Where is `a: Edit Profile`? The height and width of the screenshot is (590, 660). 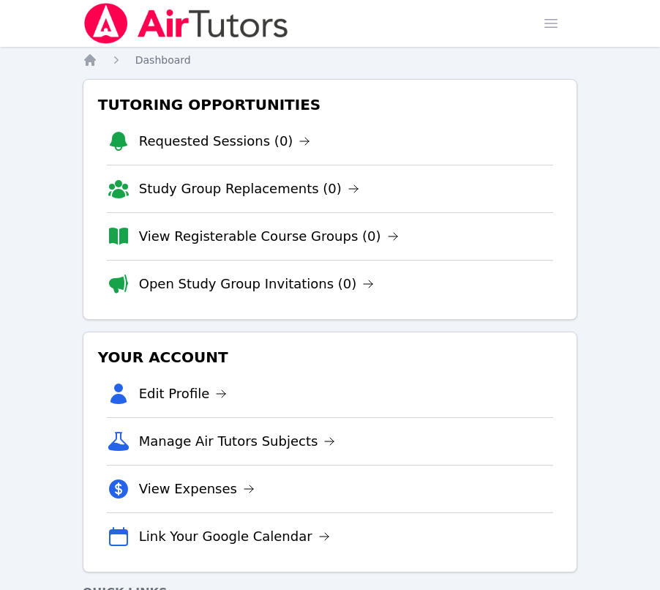
a: Edit Profile is located at coordinates (183, 394).